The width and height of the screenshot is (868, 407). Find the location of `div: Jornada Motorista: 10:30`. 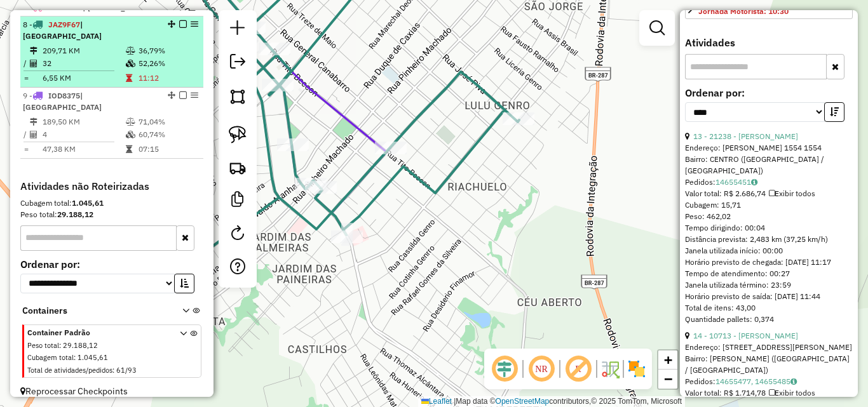

div: Jornada Motorista: 10:30 is located at coordinates (744, 12).